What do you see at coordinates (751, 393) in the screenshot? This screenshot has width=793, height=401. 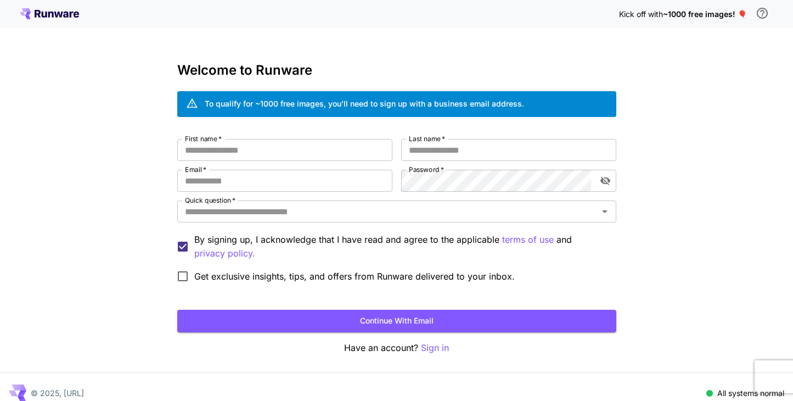 I see `p: All systems normal` at bounding box center [751, 393].